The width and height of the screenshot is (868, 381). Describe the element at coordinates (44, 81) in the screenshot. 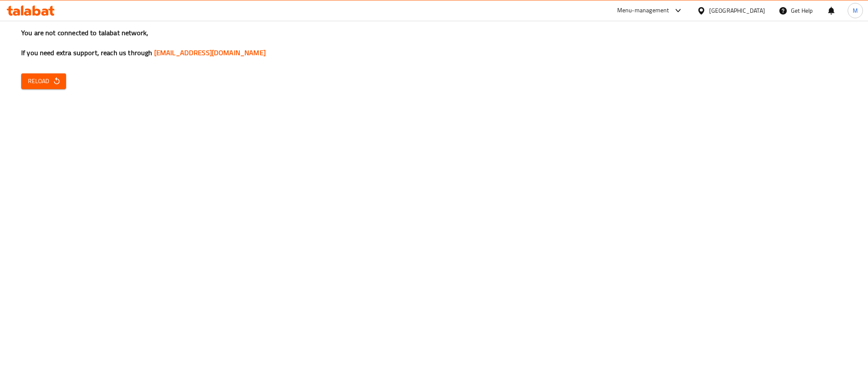

I see `button: Reload` at that location.